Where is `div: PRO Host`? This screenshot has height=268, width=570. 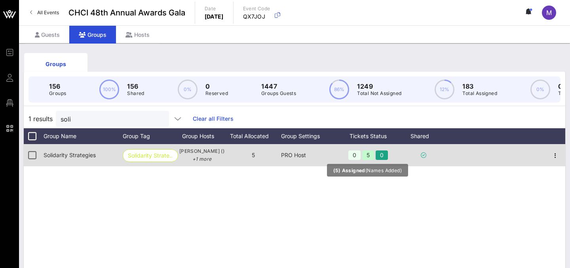 div: PRO Host is located at coordinates (309, 155).